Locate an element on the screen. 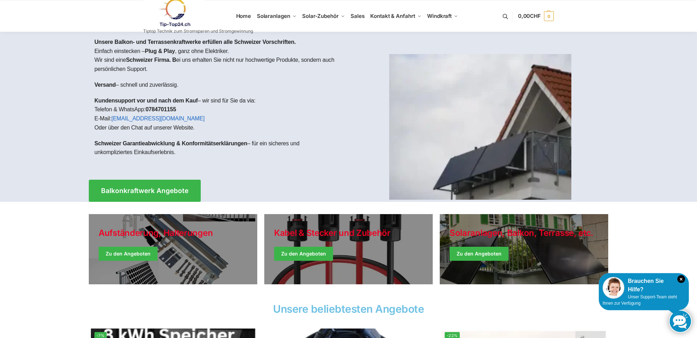 Image resolution: width=697 pixels, height=338 pixels. strong: Unsere Balkon- und Terrassenkraftwerke erfüllen alle Schweizer Vorschriften. is located at coordinates (195, 42).